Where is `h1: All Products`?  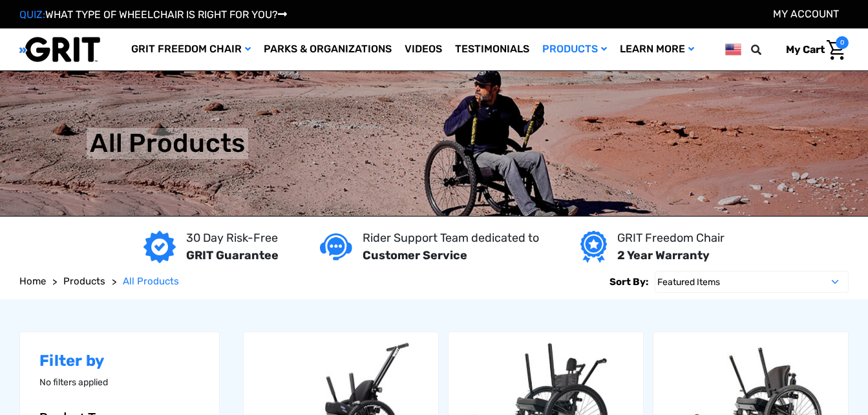 h1: All Products is located at coordinates (168, 144).